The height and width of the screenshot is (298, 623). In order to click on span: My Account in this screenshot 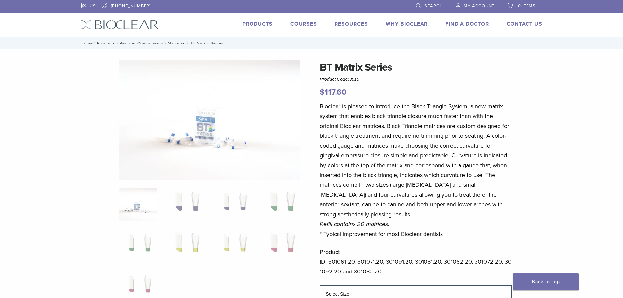, I will do `click(479, 6)`.